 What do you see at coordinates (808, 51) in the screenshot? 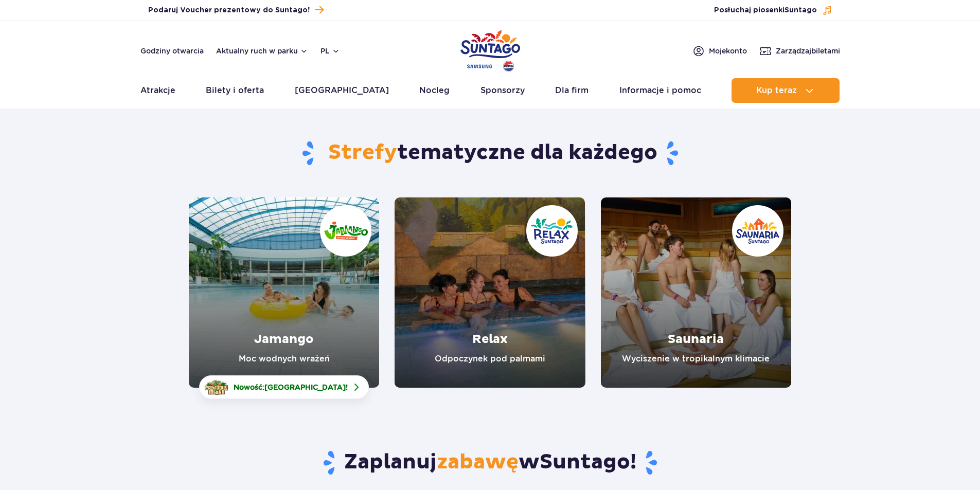
I see `span: Zarządzaj biletami` at bounding box center [808, 51].